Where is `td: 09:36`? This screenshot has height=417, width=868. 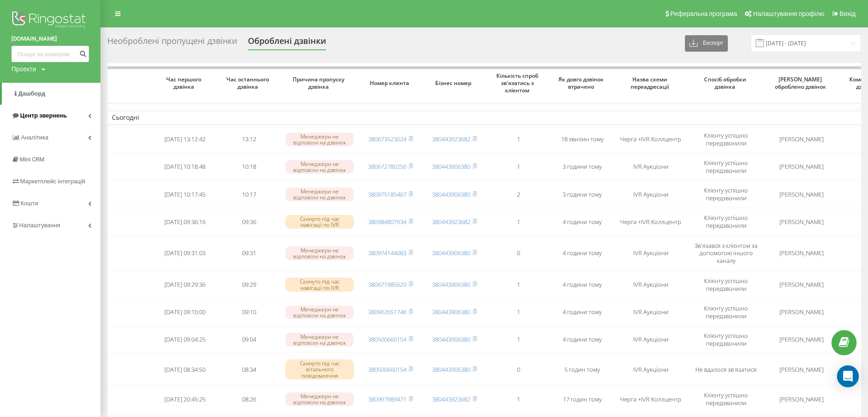 td: 09:36 is located at coordinates (249, 221).